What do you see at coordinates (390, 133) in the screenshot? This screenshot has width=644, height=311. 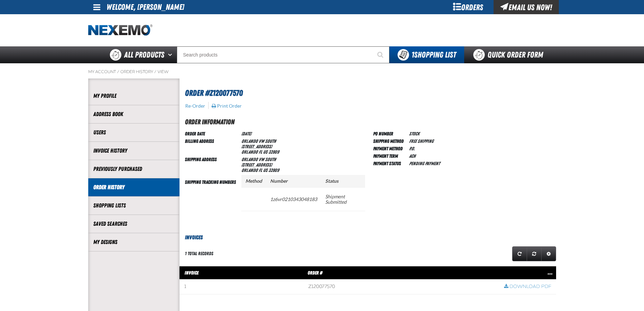 I see `td: PO Number` at bounding box center [390, 133].